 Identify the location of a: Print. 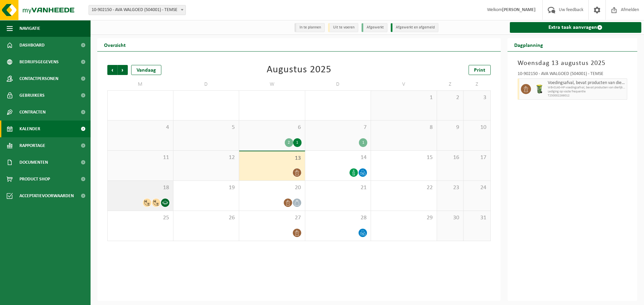
(480, 70).